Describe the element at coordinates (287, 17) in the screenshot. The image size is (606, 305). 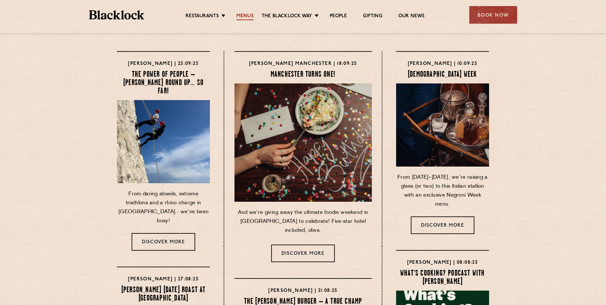
I see `a: The Blacklock Way` at that location.